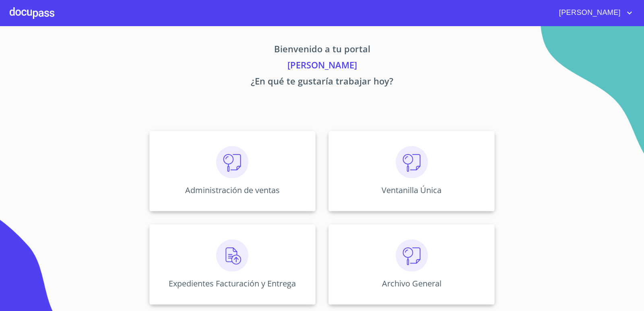  I want to click on img: carga.png, so click(232, 255).